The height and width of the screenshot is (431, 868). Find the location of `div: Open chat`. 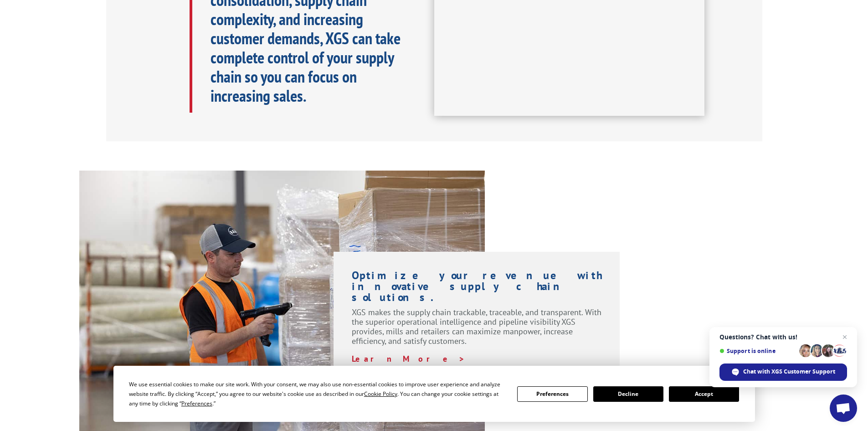

div: Open chat is located at coordinates (843, 408).